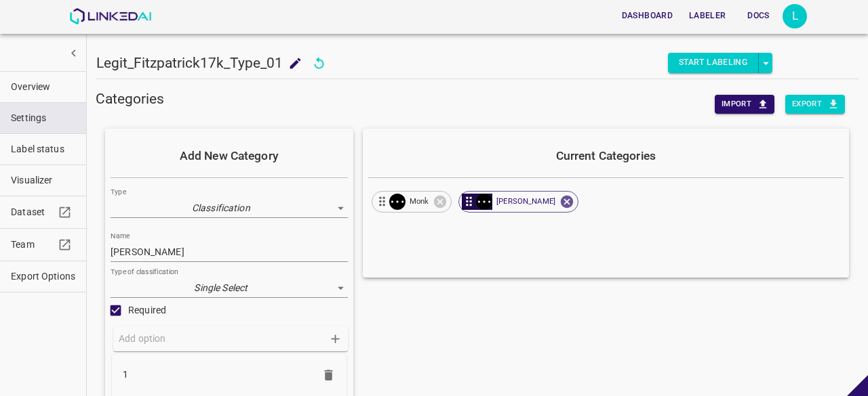 This screenshot has width=868, height=396. What do you see at coordinates (110, 16) in the screenshot?
I see `img: LinkedAI` at bounding box center [110, 16].